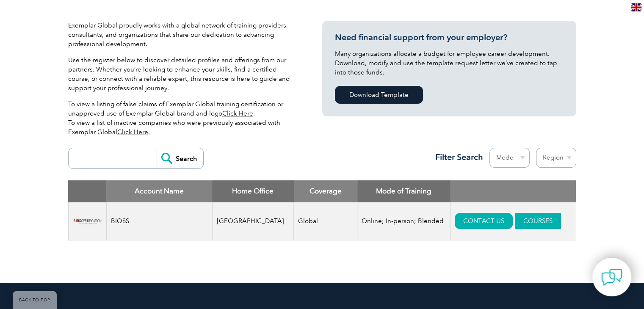  Describe the element at coordinates (183, 35) in the screenshot. I see `p: Exemplar Global proudly works with a global network of training providers, consultants, and organ...` at that location.